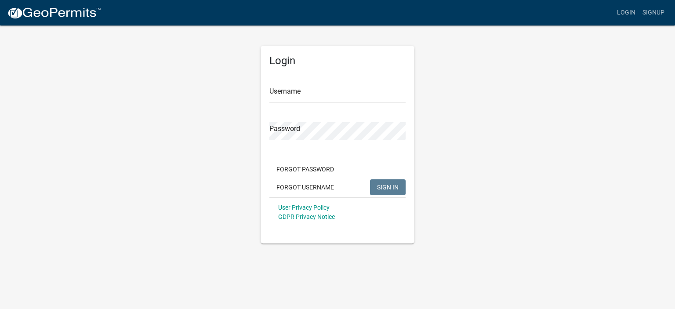 This screenshot has height=309, width=675. What do you see at coordinates (653, 13) in the screenshot?
I see `a: Signup` at bounding box center [653, 13].